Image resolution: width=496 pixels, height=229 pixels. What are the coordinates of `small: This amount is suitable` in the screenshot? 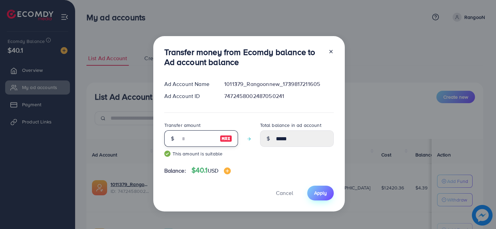 It's located at (201, 154).